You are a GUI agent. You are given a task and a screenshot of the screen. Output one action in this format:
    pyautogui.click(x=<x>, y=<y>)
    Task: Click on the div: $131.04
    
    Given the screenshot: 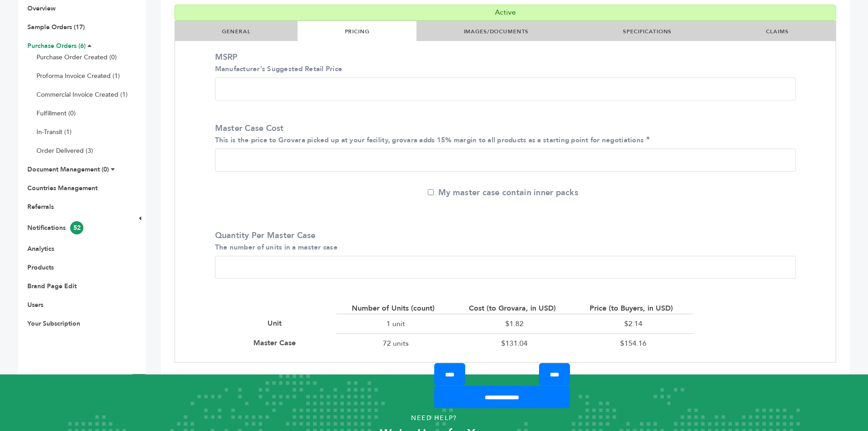 What is the action you would take?
    pyautogui.click(x=514, y=343)
    